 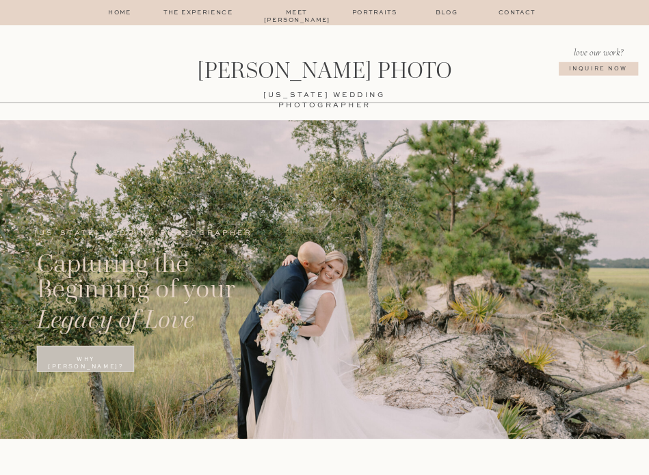 What do you see at coordinates (516, 13) in the screenshot?
I see `a: Contact` at bounding box center [516, 13].